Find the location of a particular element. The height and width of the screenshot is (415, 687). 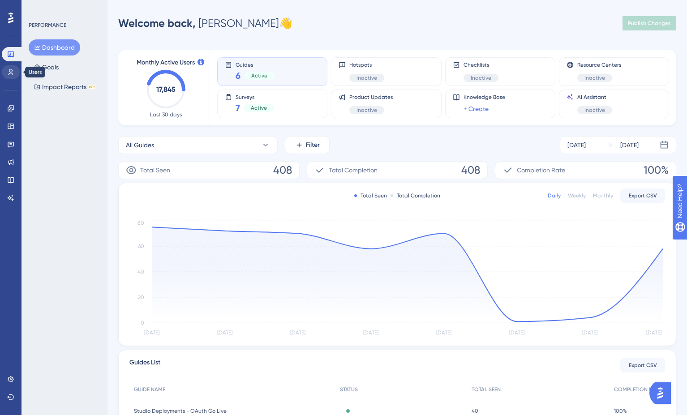

span: Resource Centers is located at coordinates (599, 65).